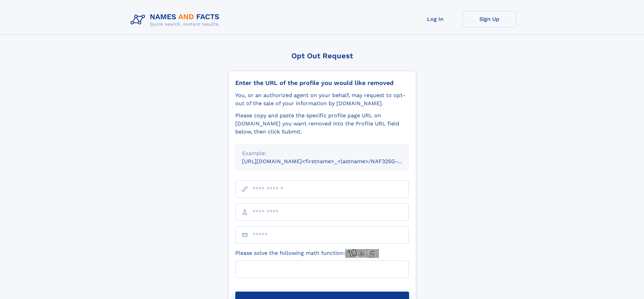  I want to click on div: Opt Out Request, so click(322, 56).